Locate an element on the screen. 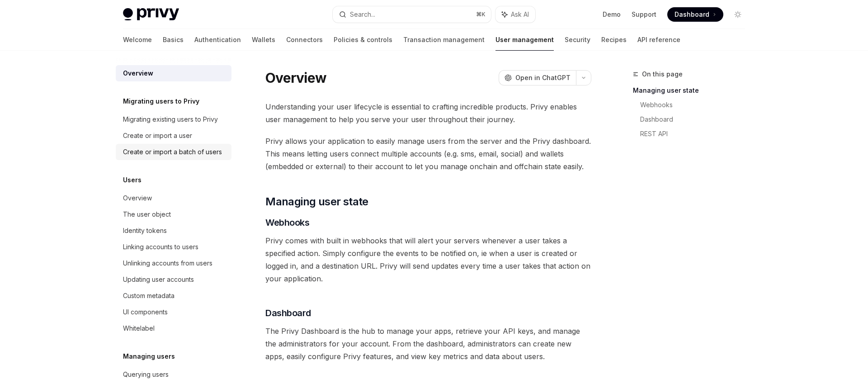  a: Custom metadata is located at coordinates (174, 296).